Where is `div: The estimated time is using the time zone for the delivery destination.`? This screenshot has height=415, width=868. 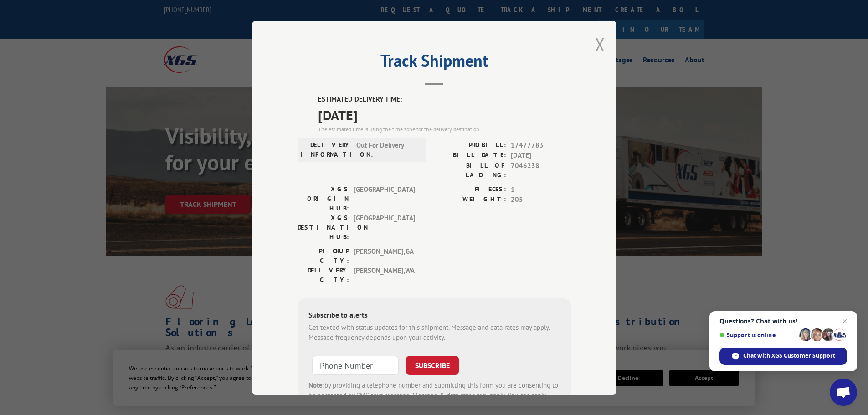
div: The estimated time is using the time zone for the delivery destination. is located at coordinates (444, 129).